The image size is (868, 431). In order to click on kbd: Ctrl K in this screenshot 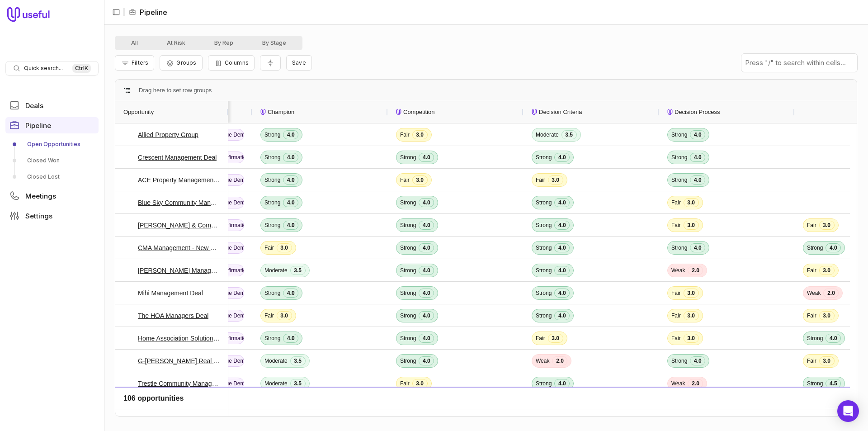, I will do `click(82, 68)`.